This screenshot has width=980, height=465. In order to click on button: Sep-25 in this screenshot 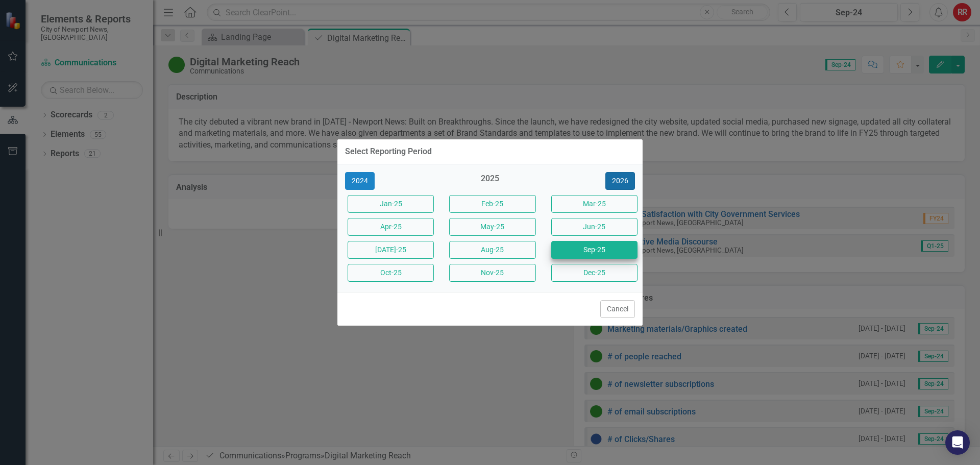, I will do `click(595, 249)`.